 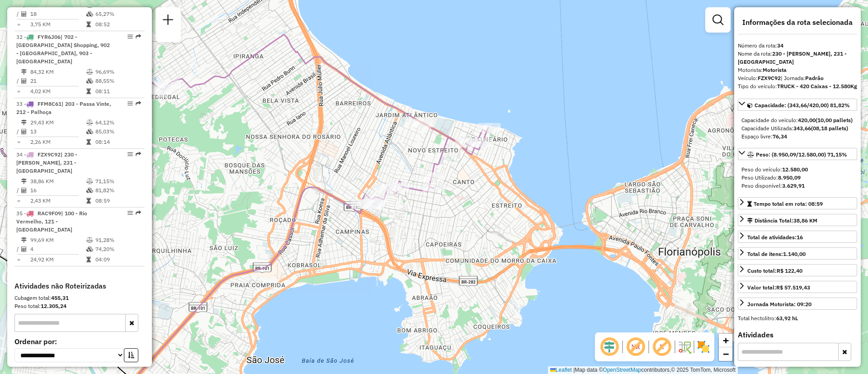 What do you see at coordinates (780, 136) in the screenshot?
I see `strong: 76,34` at bounding box center [780, 136].